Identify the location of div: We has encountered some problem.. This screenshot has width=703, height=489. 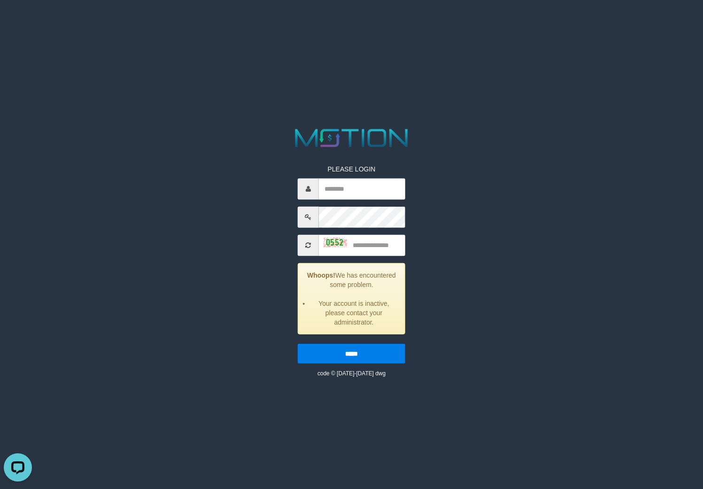
(351, 298).